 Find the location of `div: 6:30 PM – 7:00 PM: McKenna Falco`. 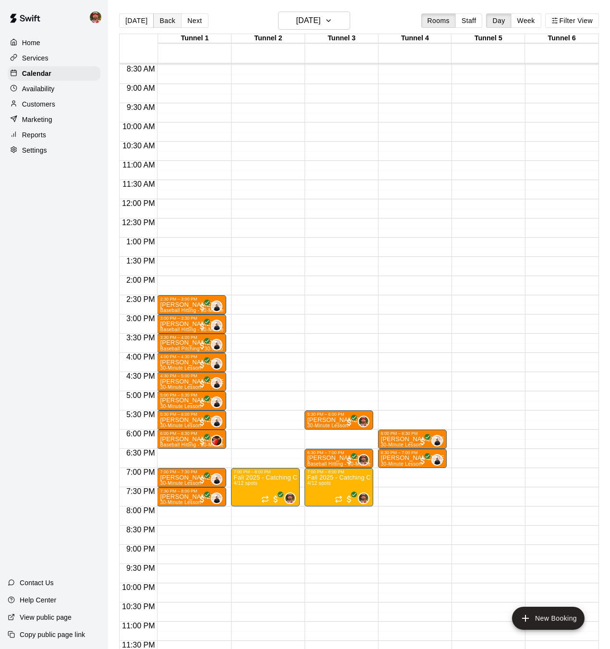

div: 6:30 PM – 7:00 PM: McKenna Falco is located at coordinates (412, 459).